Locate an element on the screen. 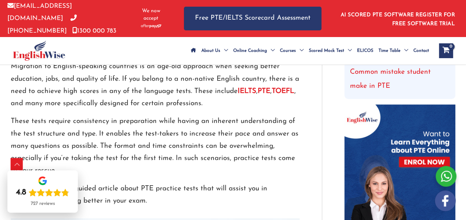  div: 727 reviews is located at coordinates (43, 204).